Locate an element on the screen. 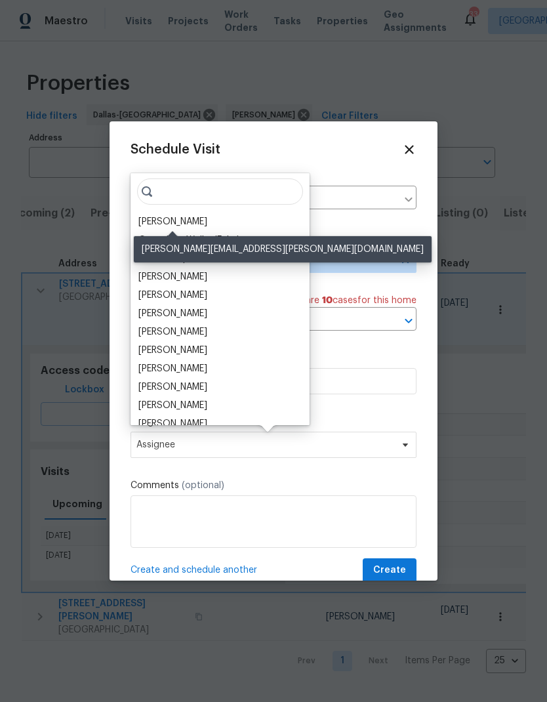 This screenshot has height=702, width=547. span: (optional) is located at coordinates (203, 486).